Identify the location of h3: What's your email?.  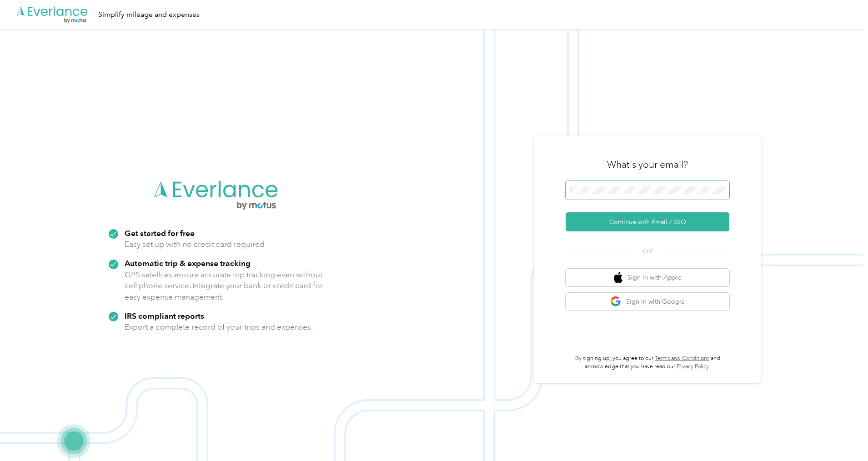
(648, 165).